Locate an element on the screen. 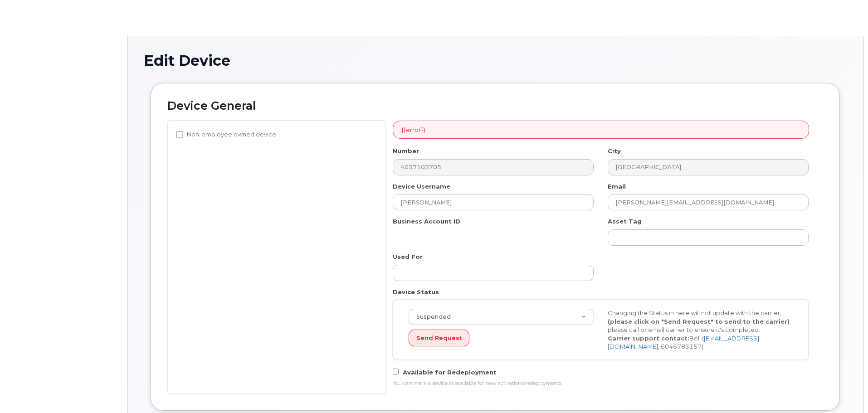 This screenshot has width=868, height=413. input: Available for Redeployment is located at coordinates (396, 371).